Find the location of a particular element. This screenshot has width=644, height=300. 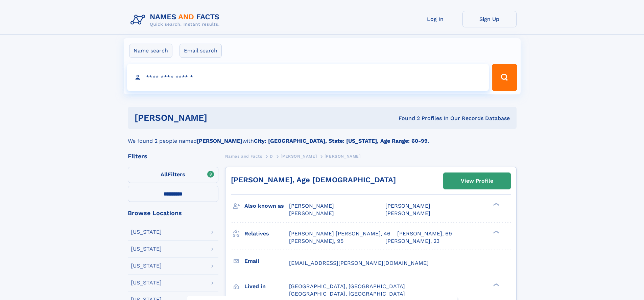

label: Filters is located at coordinates (173, 175).